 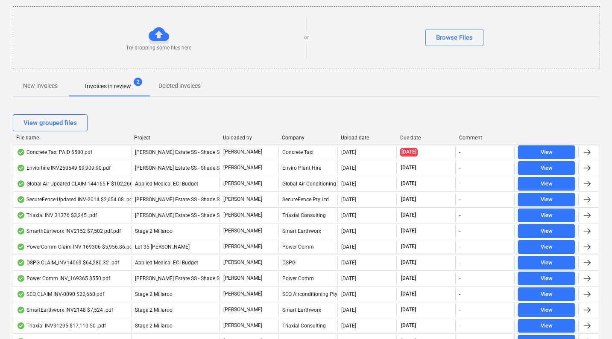 What do you see at coordinates (65, 310) in the screenshot?
I see `div: SmartEarthworx INV2148 $7,524 .pdf` at bounding box center [65, 310].